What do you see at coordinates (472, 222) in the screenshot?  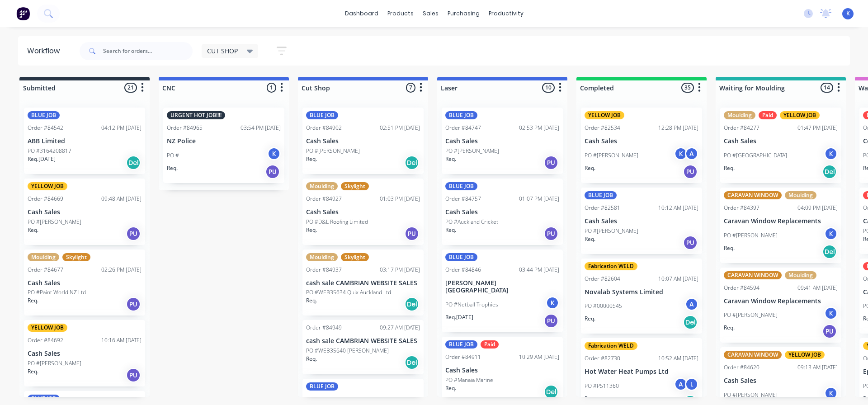 I see `p: PO #Auckland Cricket` at bounding box center [472, 222].